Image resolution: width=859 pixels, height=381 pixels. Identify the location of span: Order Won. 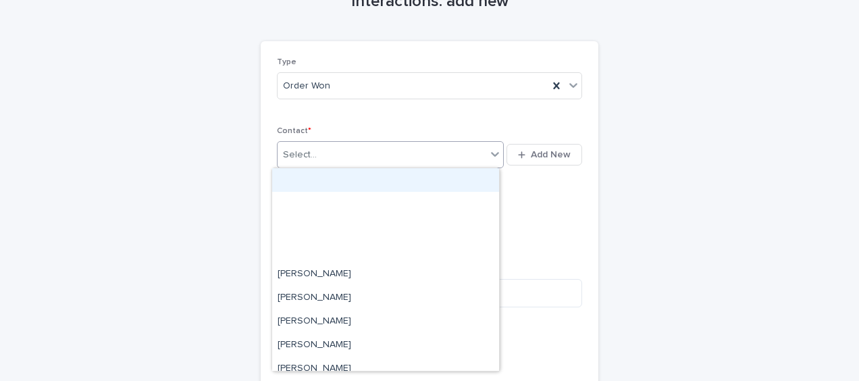
(306, 86).